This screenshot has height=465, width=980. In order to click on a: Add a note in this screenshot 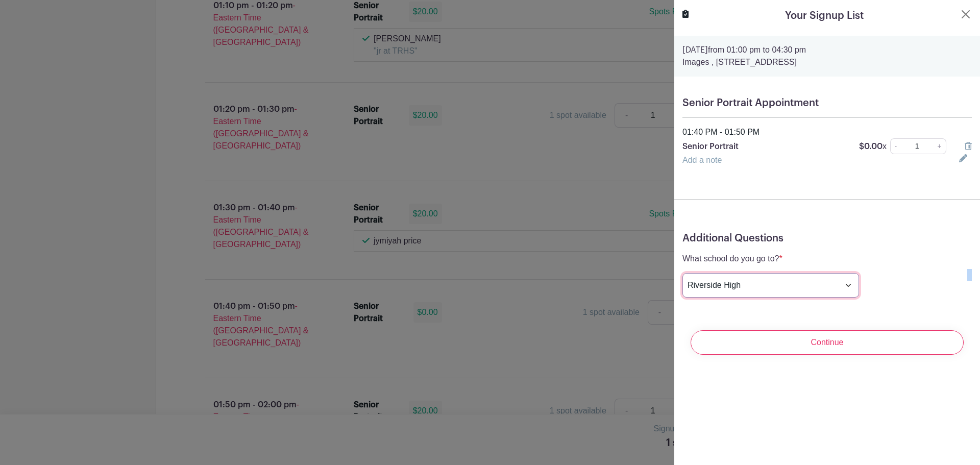, I will do `click(702, 160)`.